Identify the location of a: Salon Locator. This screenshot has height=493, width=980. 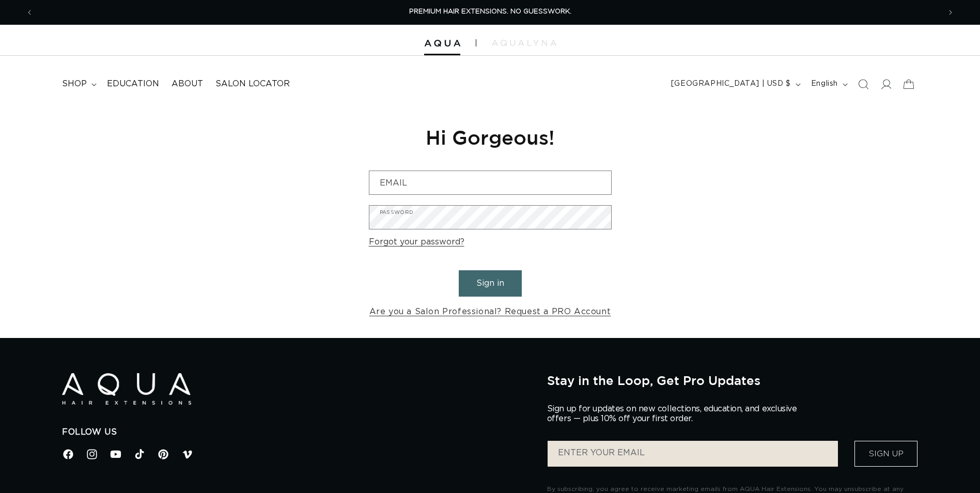
(253, 84).